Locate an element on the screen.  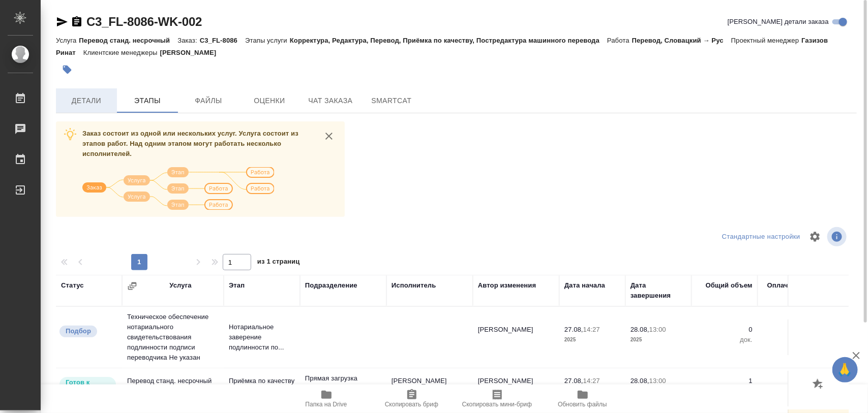
p: Нотариальное заверение подлинности по... is located at coordinates (262, 337).